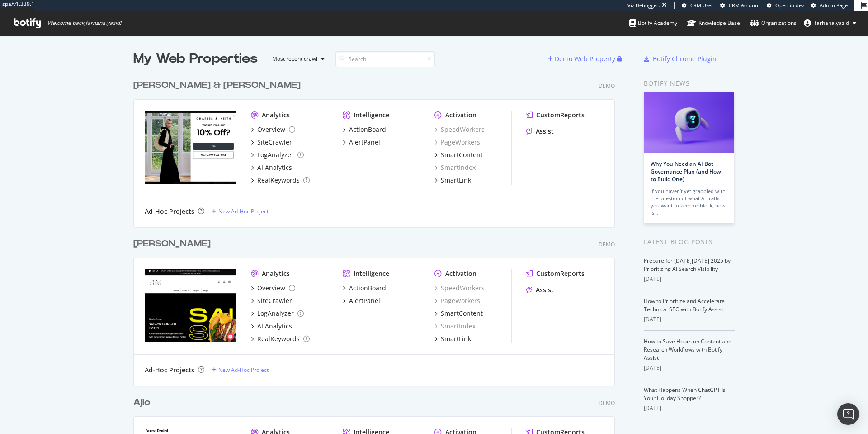  What do you see at coordinates (714, 23) in the screenshot?
I see `a: Knowledge Base` at bounding box center [714, 23].